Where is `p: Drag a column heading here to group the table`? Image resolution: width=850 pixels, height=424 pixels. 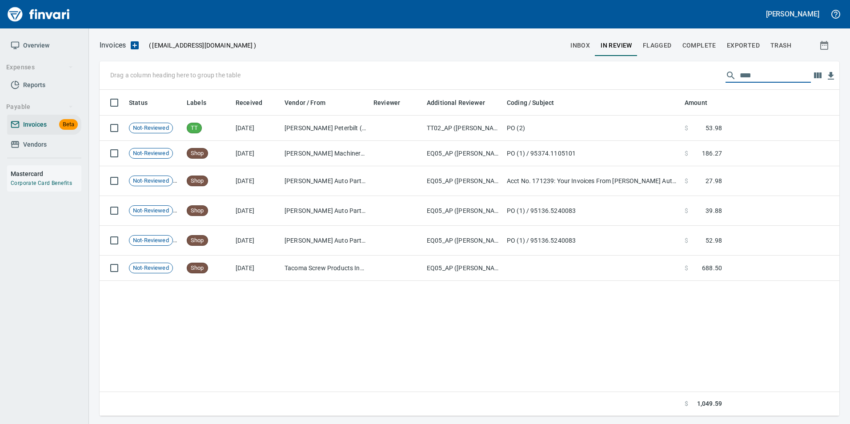 p: Drag a column heading here to group the table is located at coordinates (175, 75).